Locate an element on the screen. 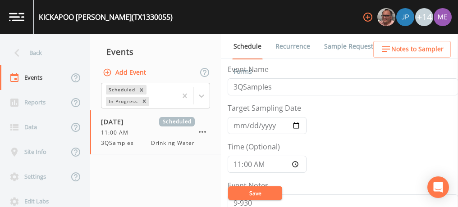  img: d4d65db7c401dd99d63b7ad86343d265 is located at coordinates (443, 17).